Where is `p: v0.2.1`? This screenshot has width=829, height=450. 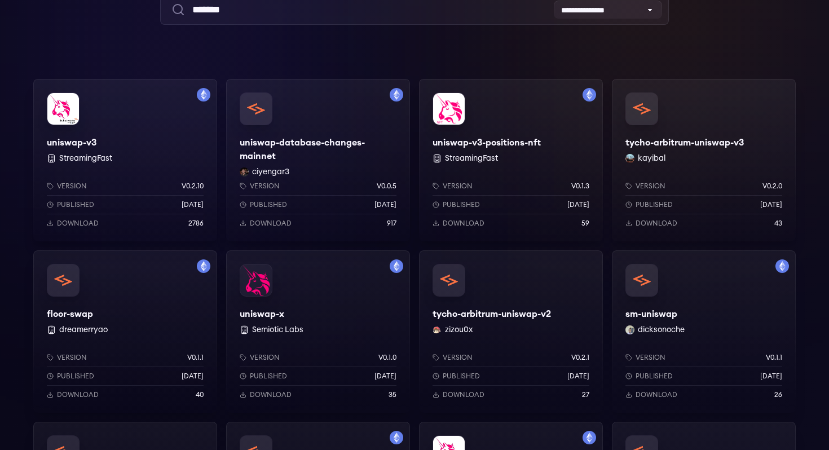
p: v0.2.1 is located at coordinates (580, 358).